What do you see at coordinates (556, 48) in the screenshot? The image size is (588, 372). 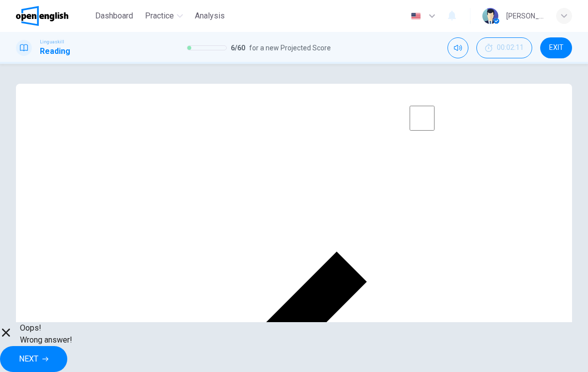 I see `span: EXIT` at bounding box center [556, 48].